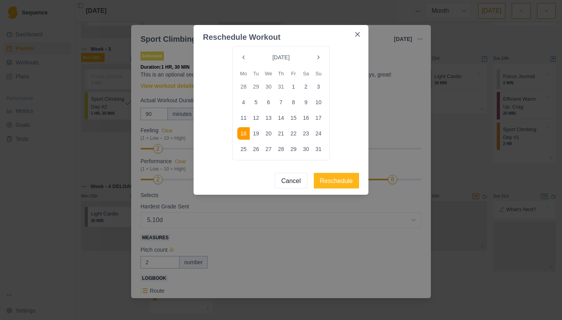 Image resolution: width=562 pixels, height=320 pixels. Describe the element at coordinates (291, 181) in the screenshot. I see `button: Cancel` at that location.